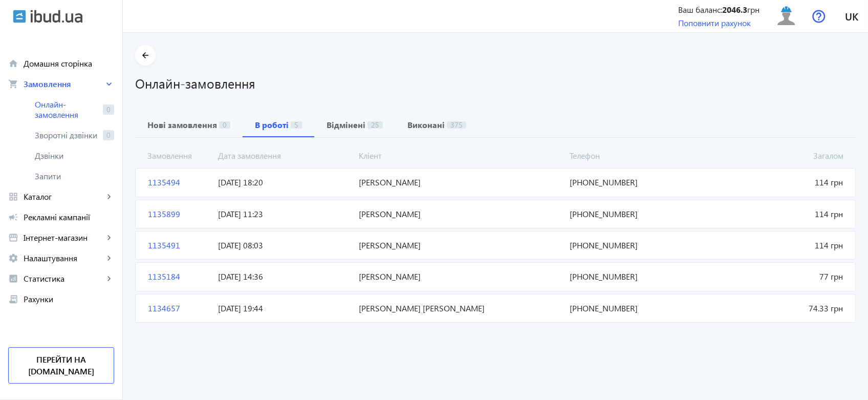 Image resolution: width=868 pixels, height=400 pixels. What do you see at coordinates (786, 16) in the screenshot?
I see `img: user.svg` at bounding box center [786, 16].